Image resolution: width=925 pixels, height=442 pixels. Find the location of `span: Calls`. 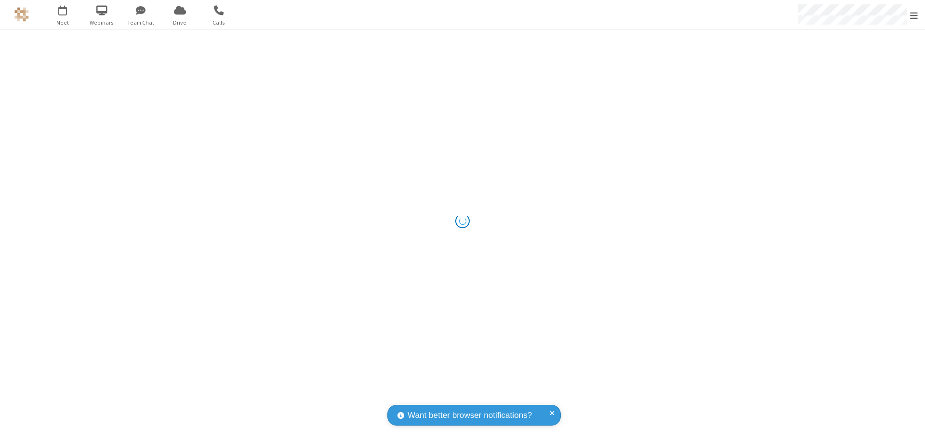

span: Calls is located at coordinates (219, 23).